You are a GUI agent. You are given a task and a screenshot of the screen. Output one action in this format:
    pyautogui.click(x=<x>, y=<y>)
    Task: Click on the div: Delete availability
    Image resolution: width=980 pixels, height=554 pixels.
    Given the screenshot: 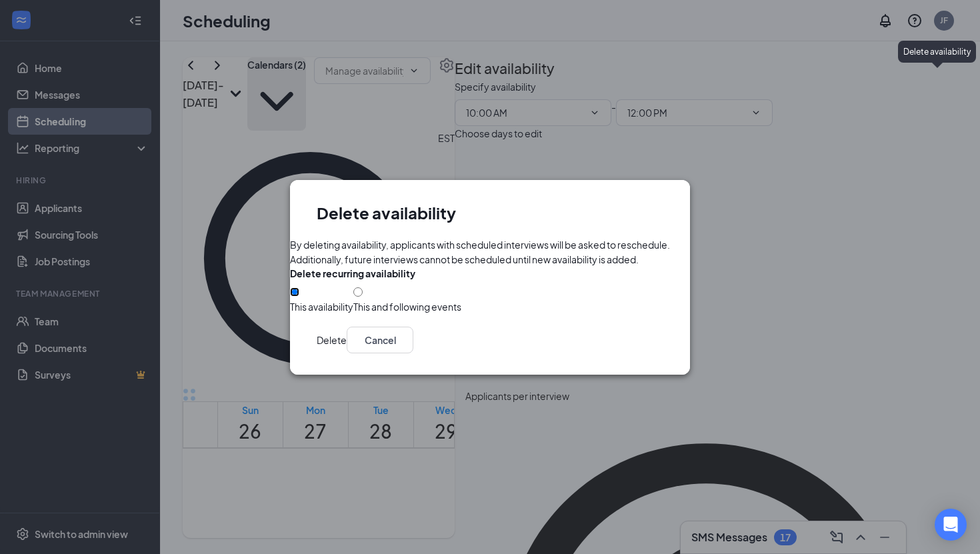 What is the action you would take?
    pyautogui.click(x=936, y=51)
    